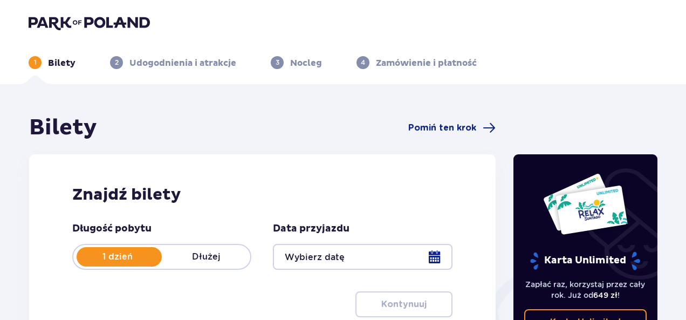 This screenshot has height=320, width=686. What do you see at coordinates (35, 63) in the screenshot?
I see `p: 1` at bounding box center [35, 63].